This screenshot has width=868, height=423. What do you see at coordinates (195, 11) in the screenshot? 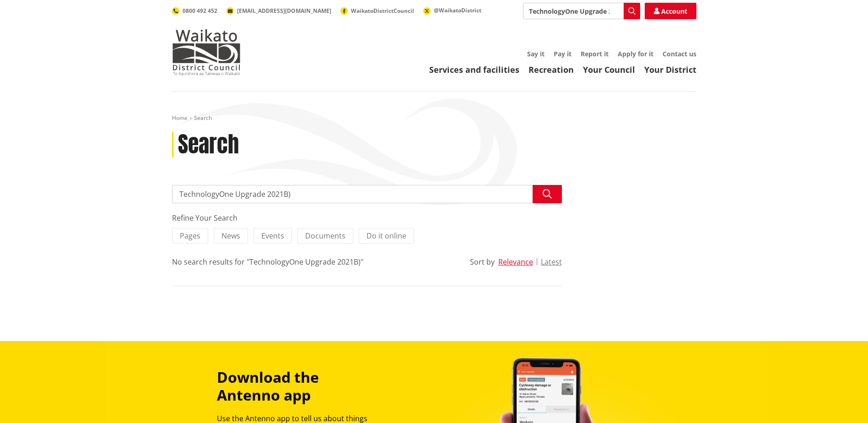
I see `a: 0800 492 452` at bounding box center [195, 11].